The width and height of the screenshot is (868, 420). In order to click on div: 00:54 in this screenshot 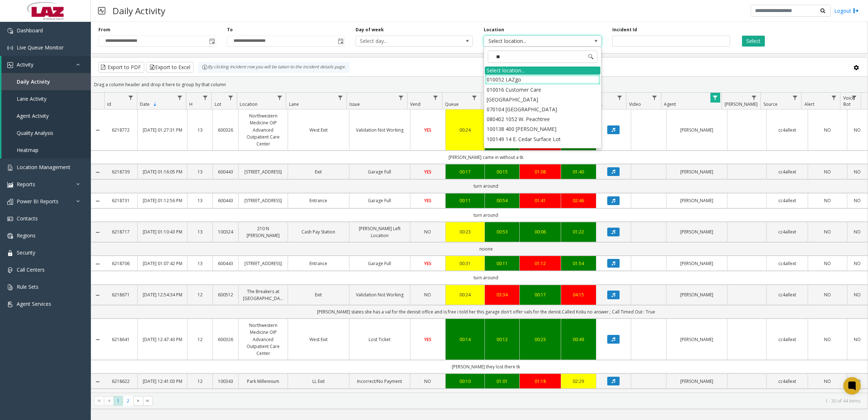, I will do `click(502, 200)`.